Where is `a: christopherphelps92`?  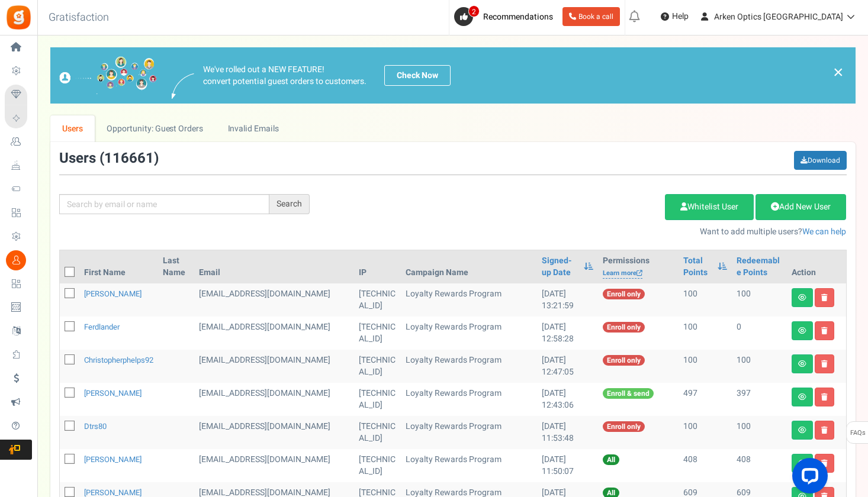
a: christopherphelps92 is located at coordinates (118, 360).